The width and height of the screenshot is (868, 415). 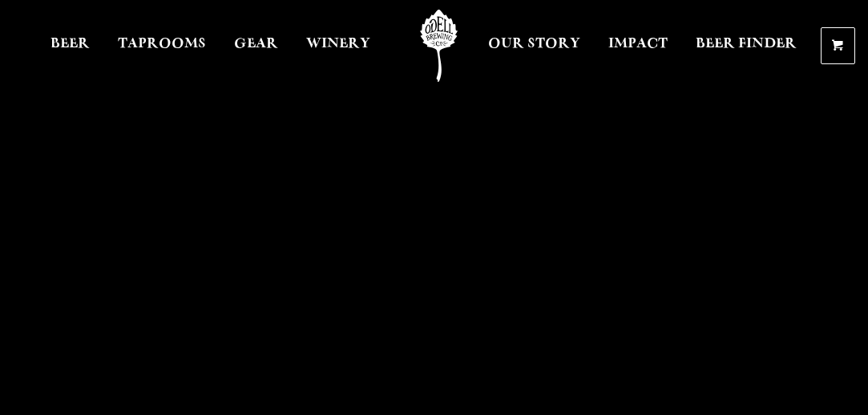 What do you see at coordinates (637, 46) in the screenshot?
I see `a: Impact` at bounding box center [637, 46].